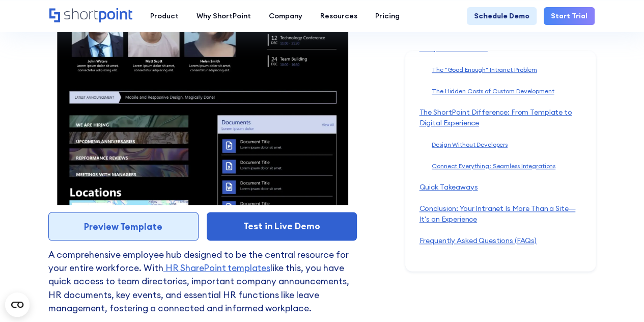 This screenshot has height=322, width=644. Describe the element at coordinates (496, 117) in the screenshot. I see `a: The ShortPoint Difference: From Template to Digital Experience‍` at that location.